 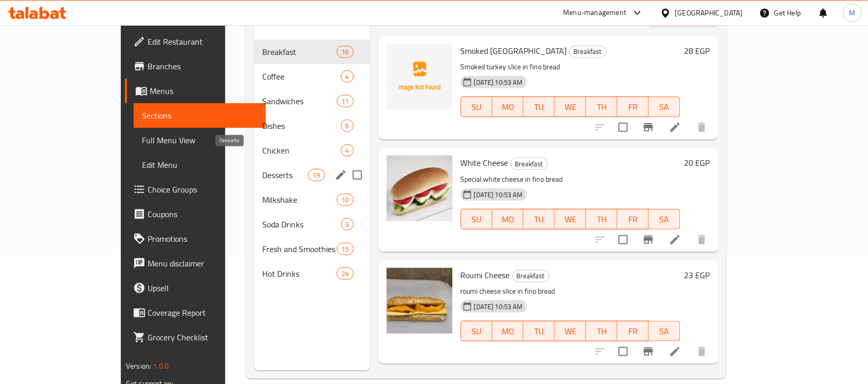 I want to click on a: Sections, so click(x=199, y=115).